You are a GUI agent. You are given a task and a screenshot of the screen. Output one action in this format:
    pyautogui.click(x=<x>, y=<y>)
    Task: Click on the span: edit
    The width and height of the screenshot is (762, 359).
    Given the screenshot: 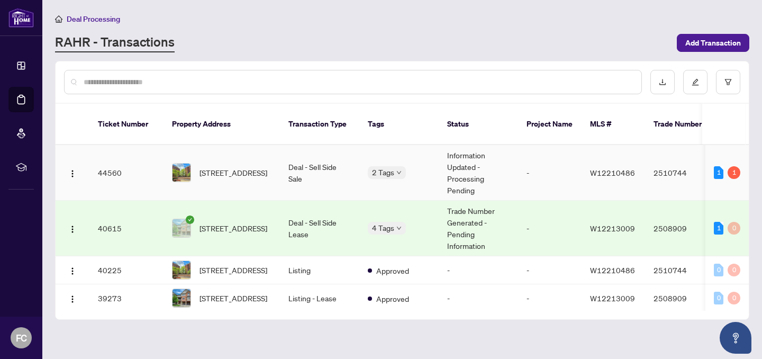 What is the action you would take?
    pyautogui.click(x=695, y=82)
    